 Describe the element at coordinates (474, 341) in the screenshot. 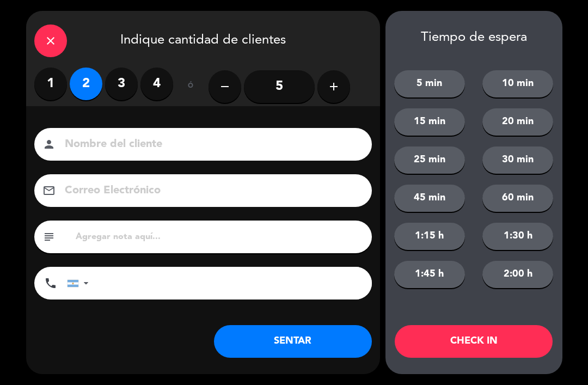

I see `button: CHECK IN` at that location.